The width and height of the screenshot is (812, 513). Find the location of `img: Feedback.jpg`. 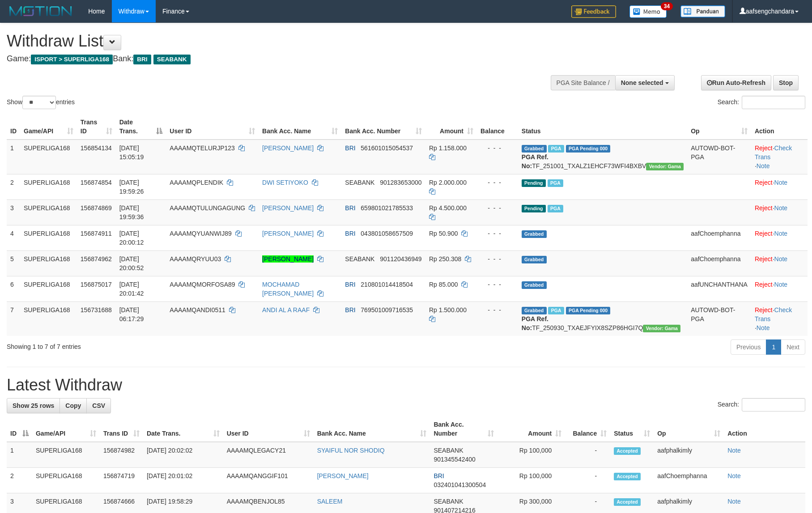

img: Feedback.jpg is located at coordinates (594, 11).